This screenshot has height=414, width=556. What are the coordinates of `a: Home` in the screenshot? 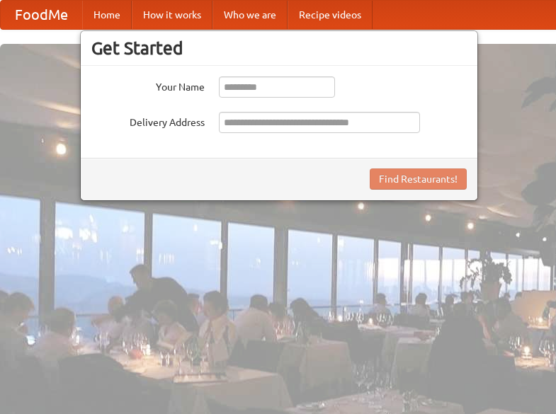 It's located at (107, 15).